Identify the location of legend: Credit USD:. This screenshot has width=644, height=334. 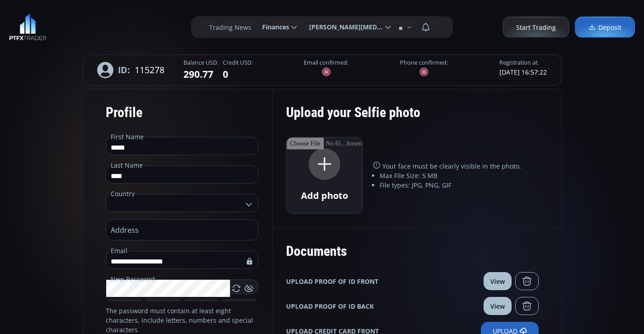
(238, 63).